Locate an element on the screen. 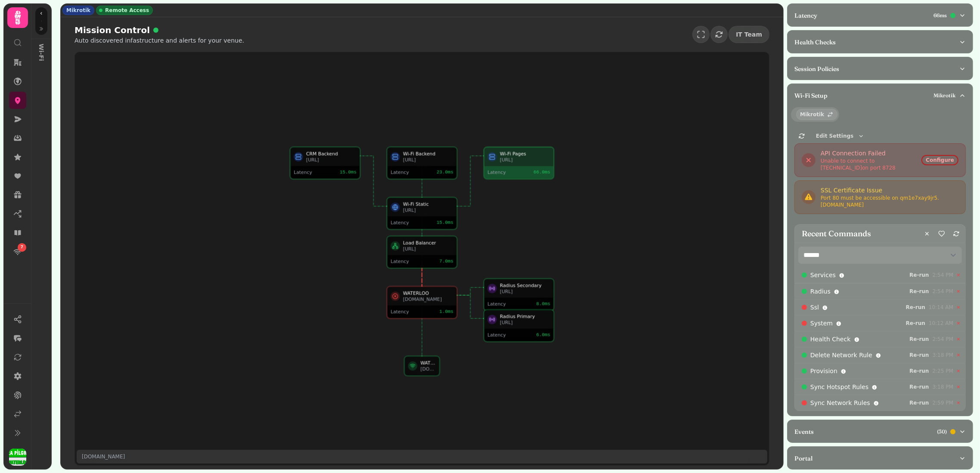 This screenshot has width=980, height=473. span: Edit Settings is located at coordinates (834, 136).